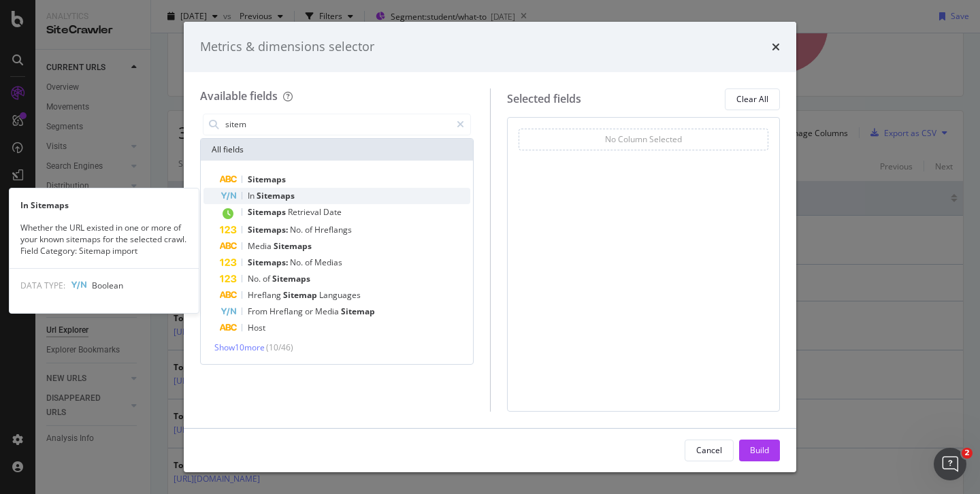 The width and height of the screenshot is (980, 494). Describe the element at coordinates (337, 149) in the screenshot. I see `div: All fields` at that location.